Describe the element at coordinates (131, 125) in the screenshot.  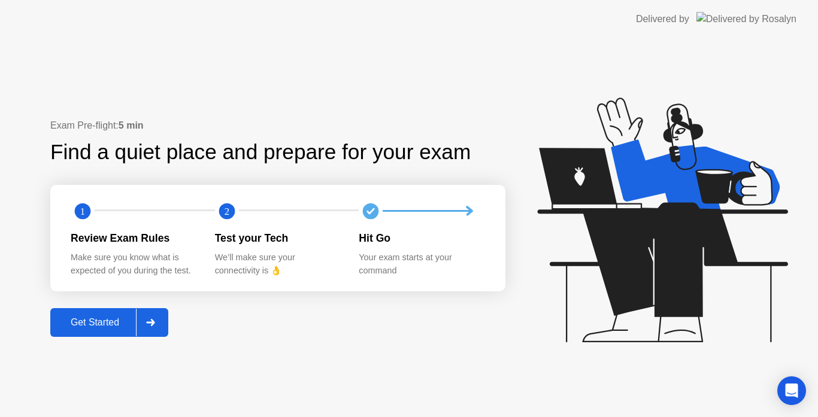
I see `b: 5 min` at that location.